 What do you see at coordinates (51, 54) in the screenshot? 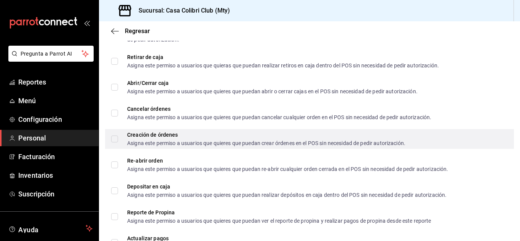
I see `button: Pregunta a Parrot AI` at bounding box center [51, 54].